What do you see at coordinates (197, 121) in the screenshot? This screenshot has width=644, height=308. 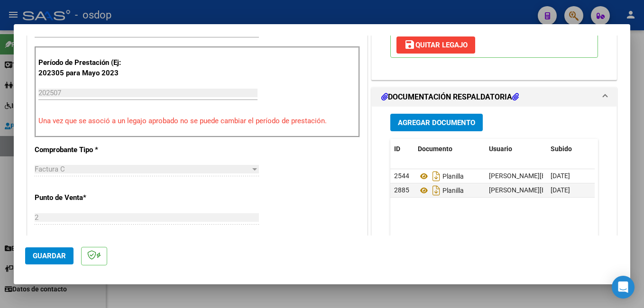 I see `p: Una vez que se asoció a un legajo aprobado no se puede cambiar el período de prestación.` at bounding box center [197, 121].